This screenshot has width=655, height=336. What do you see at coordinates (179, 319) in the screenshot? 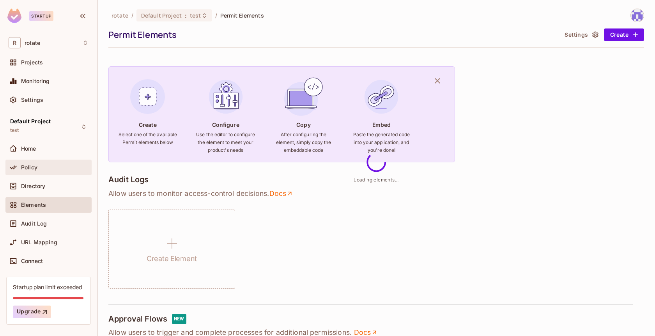
I see `div: NEW` at bounding box center [179, 319].